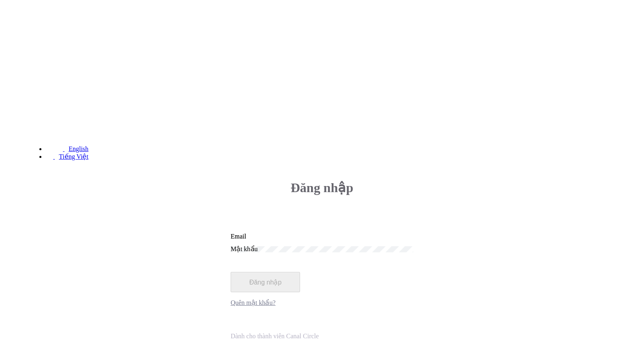 The image size is (644, 346). I want to click on span: Dành cho thành viên Canal Circle, so click(274, 337).